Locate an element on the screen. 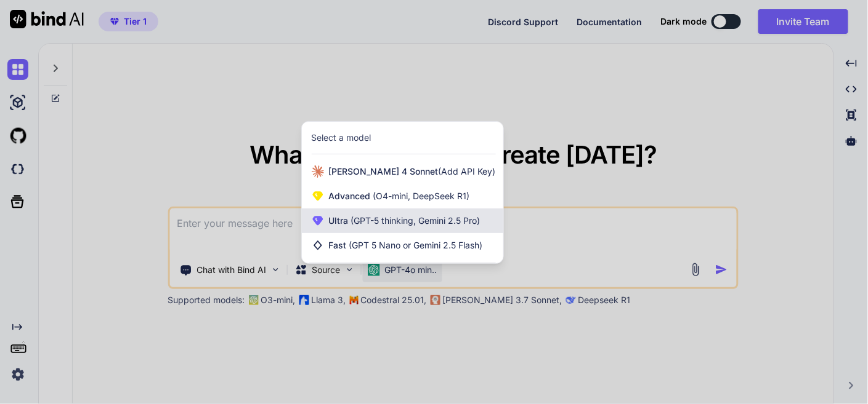 The height and width of the screenshot is (404, 868). span: (GPT-5 thinking, Gemini 2.5 Pro) is located at coordinates (414, 221).